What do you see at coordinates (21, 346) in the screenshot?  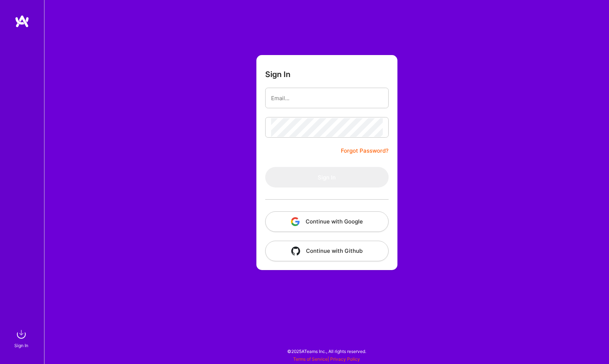 I see `div: Sign In` at bounding box center [21, 346].